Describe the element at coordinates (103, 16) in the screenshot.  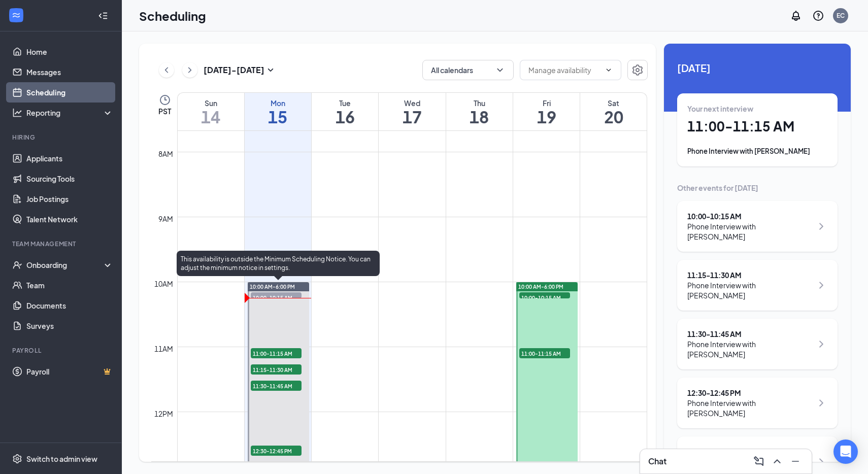
I see `svg: Collapse` at that location.